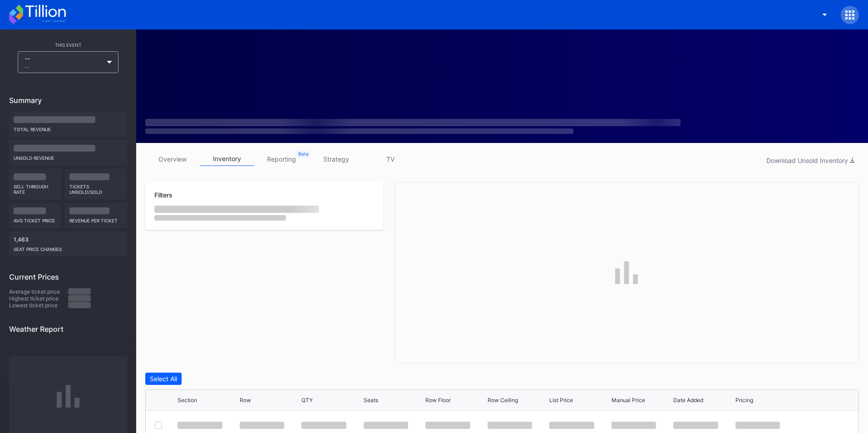  What do you see at coordinates (164, 378) in the screenshot?
I see `button: Select All` at bounding box center [164, 378].